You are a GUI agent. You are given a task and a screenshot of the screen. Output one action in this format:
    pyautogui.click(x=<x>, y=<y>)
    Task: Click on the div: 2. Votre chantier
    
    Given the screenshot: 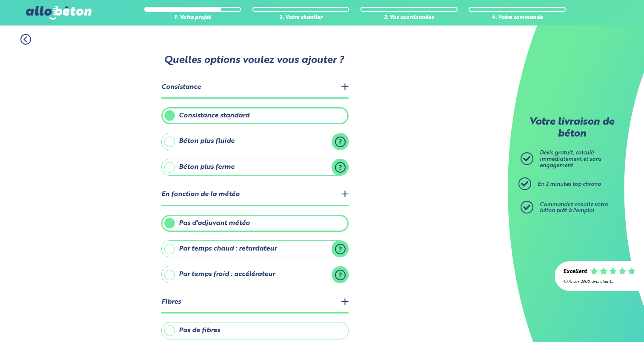 What is the action you would take?
    pyautogui.click(x=301, y=18)
    